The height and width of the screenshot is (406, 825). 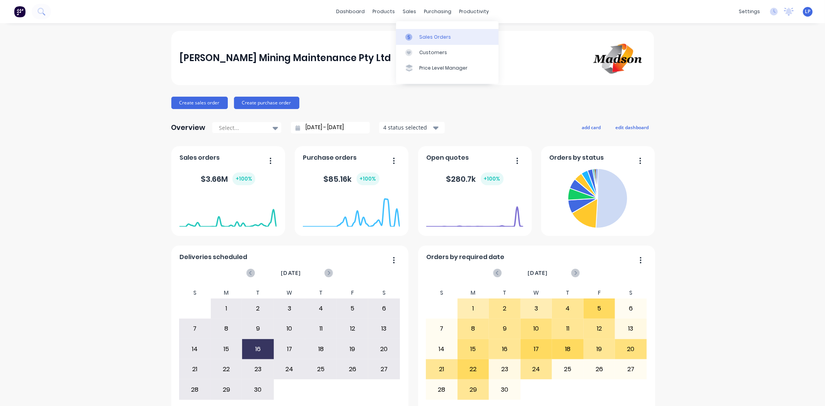 What do you see at coordinates (619, 58) in the screenshot?
I see `img: Madson Mining Maintenance Pty Ltd` at bounding box center [619, 58].